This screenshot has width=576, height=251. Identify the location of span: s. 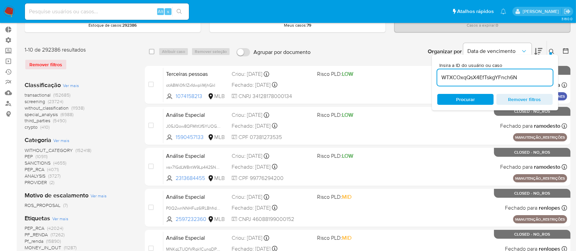
(168, 11).